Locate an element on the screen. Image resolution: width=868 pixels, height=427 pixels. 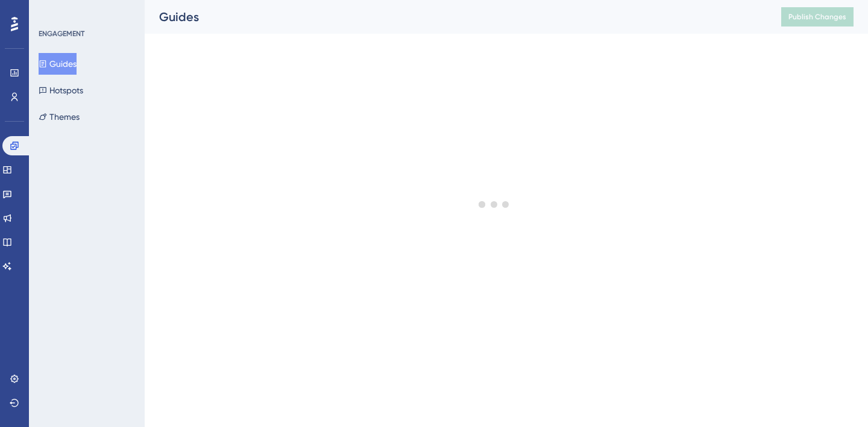
span: Publish Changes is located at coordinates (817, 17).